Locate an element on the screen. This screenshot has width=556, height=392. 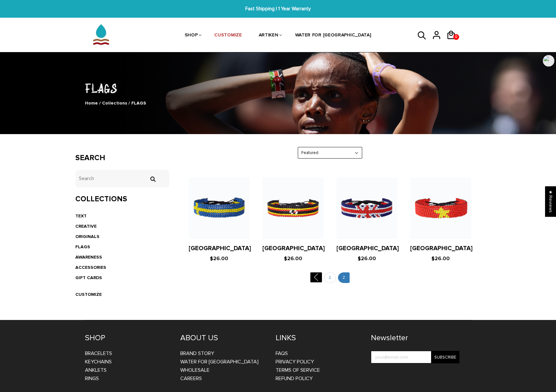
a: BRAND STORY is located at coordinates (197, 354).